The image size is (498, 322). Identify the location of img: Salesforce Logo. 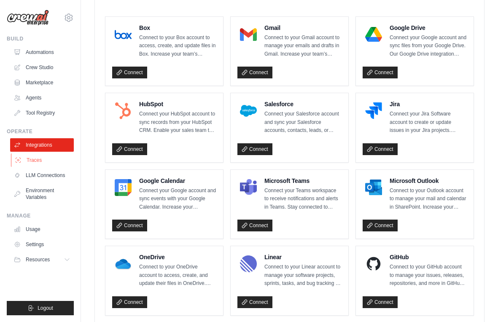
(248, 111).